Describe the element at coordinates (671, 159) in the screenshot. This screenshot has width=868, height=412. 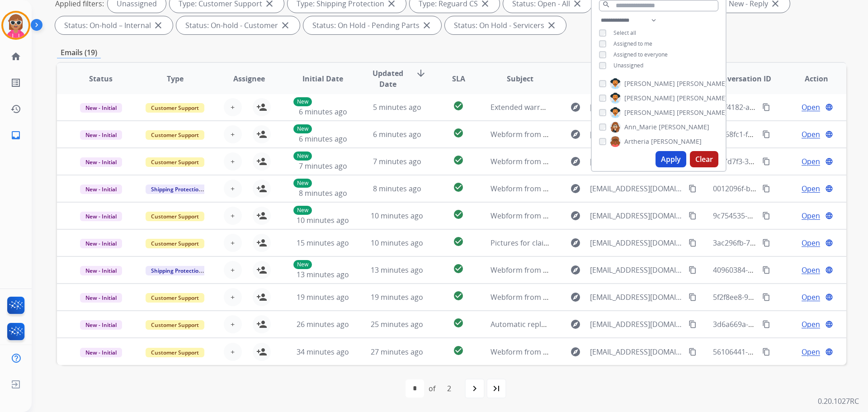
I see `button: Apply` at that location.